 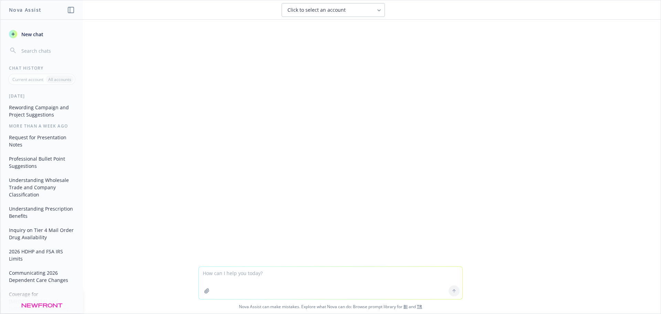 What do you see at coordinates (32, 34) in the screenshot?
I see `span: New chat` at bounding box center [32, 34].